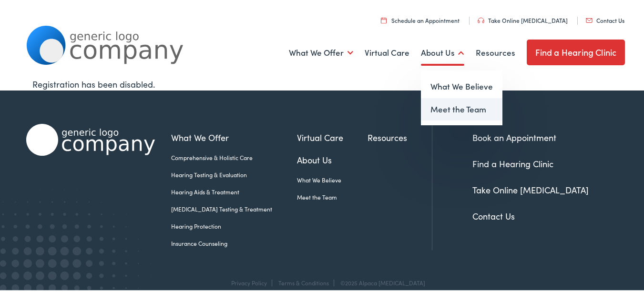  Describe the element at coordinates (234, 225) in the screenshot. I see `a: Hearing Protection` at that location.